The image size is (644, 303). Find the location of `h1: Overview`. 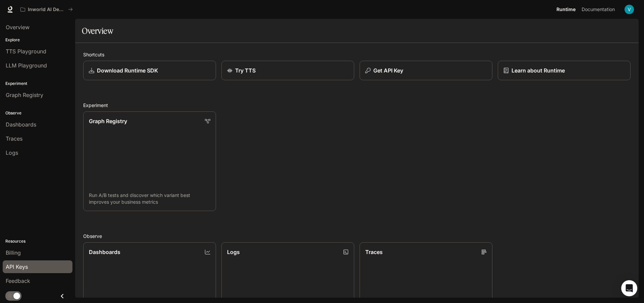

h1: Overview is located at coordinates (97, 31).